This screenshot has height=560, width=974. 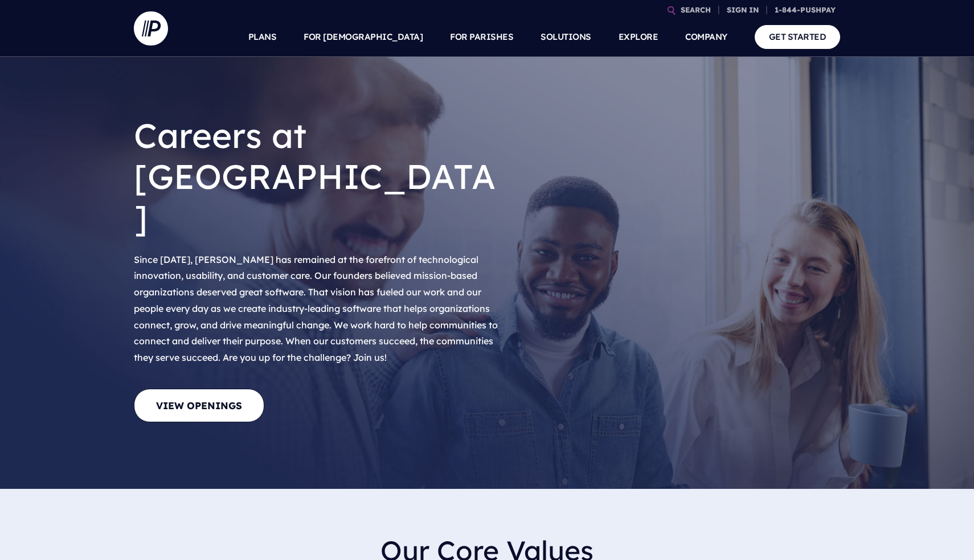 I want to click on a: View Openings, so click(x=199, y=405).